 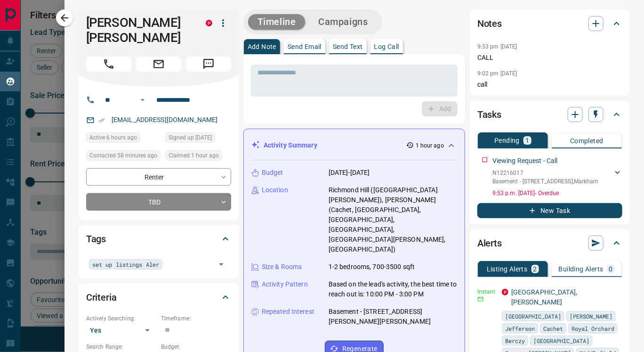 I want to click on button: Timeline, so click(x=277, y=21).